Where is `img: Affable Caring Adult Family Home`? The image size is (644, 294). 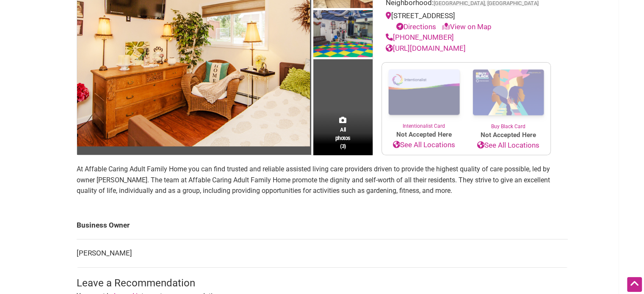 img: Affable Caring Adult Family Home is located at coordinates (343, 35).